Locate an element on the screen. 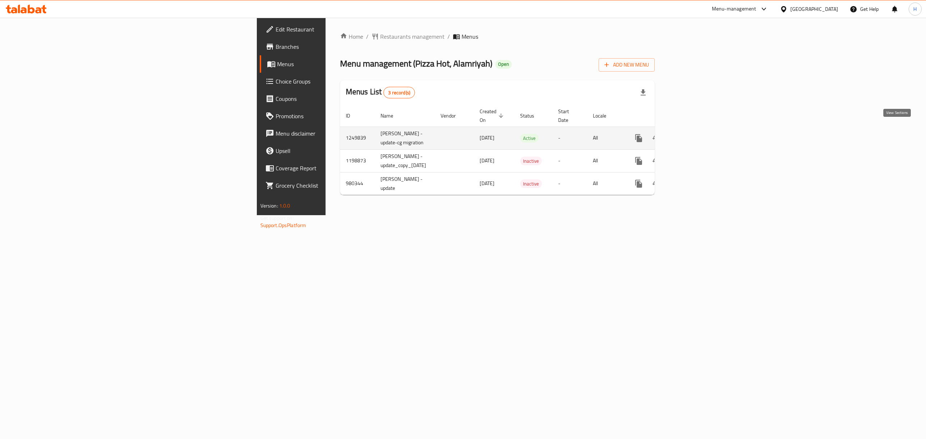 The width and height of the screenshot is (926, 439). a: Menu disclaimer is located at coordinates (336, 134).